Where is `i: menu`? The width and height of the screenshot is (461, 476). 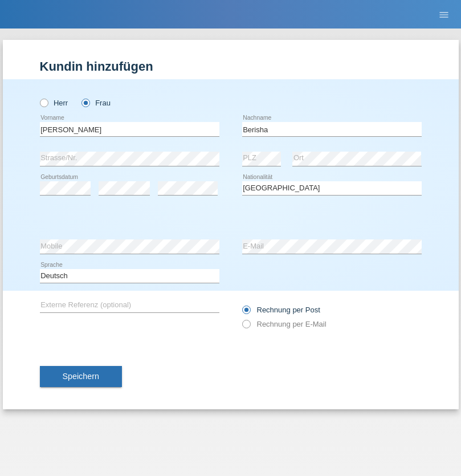 i: menu is located at coordinates (444, 15).